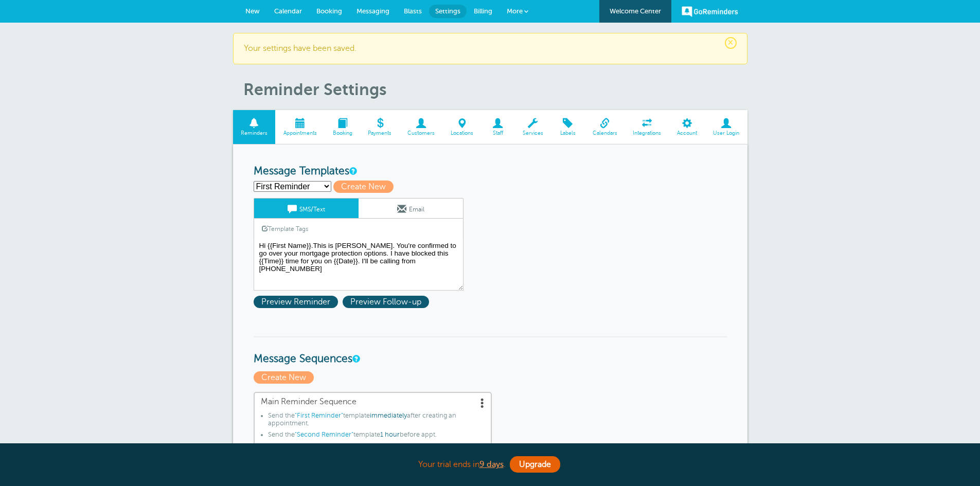 This screenshot has width=980, height=486. What do you see at coordinates (421, 127) in the screenshot?
I see `a: Customers` at bounding box center [421, 127].